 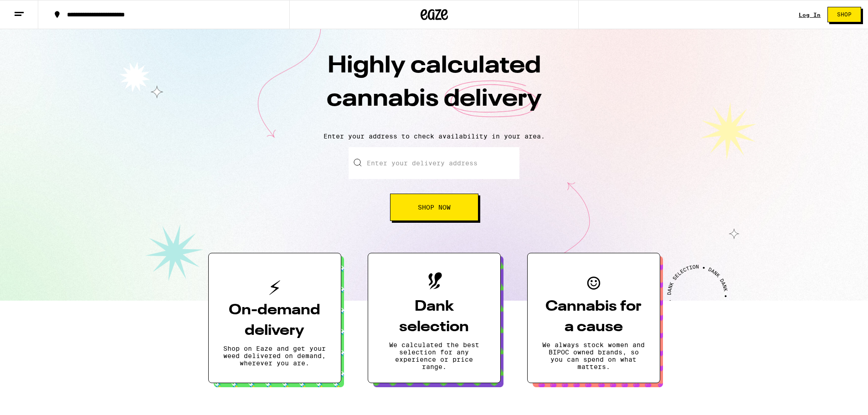 I want to click on button: On-demand deliveryShop on Eaze and get your weed delivered on demand, wherever you are., so click(x=275, y=318).